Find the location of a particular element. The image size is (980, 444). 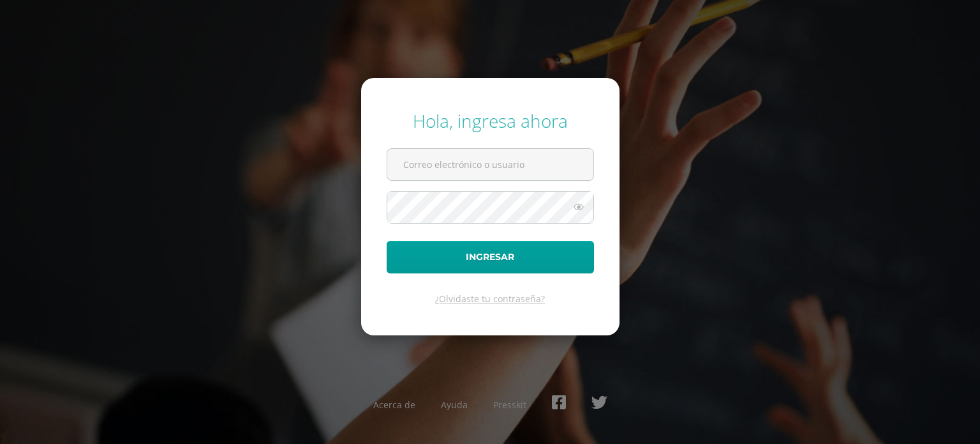

a: ¿Olvidaste tu contraseña? is located at coordinates (490, 298).